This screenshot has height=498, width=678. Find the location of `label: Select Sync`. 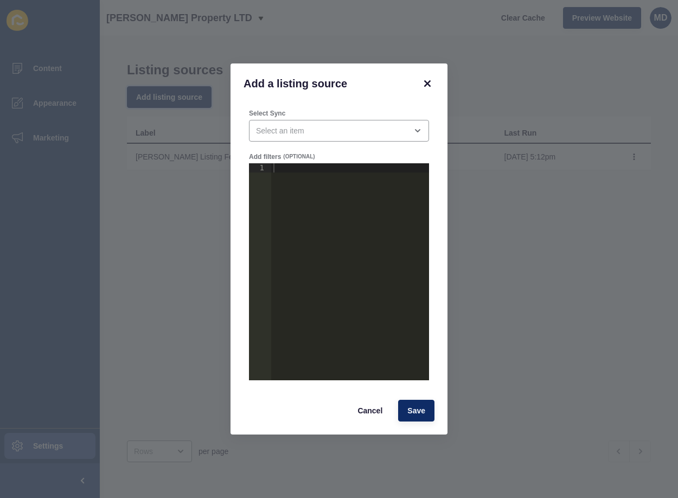

label: Select Sync is located at coordinates (267, 113).